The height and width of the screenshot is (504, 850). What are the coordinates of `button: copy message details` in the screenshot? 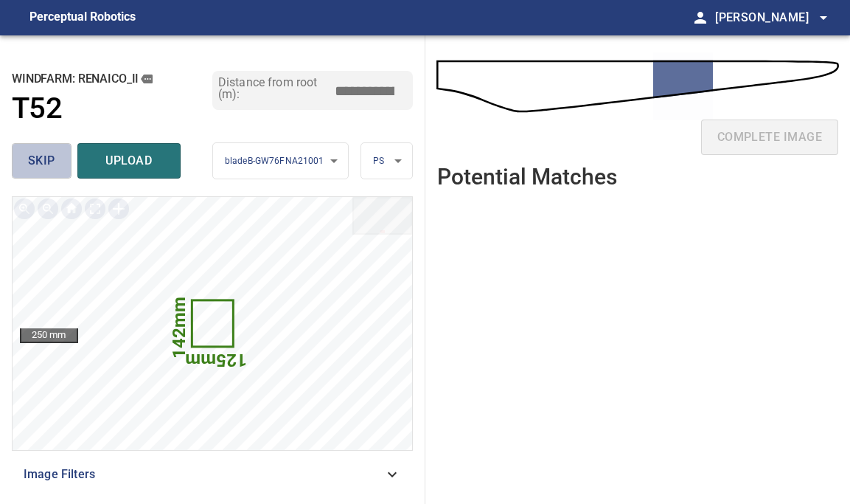 It's located at (147, 79).